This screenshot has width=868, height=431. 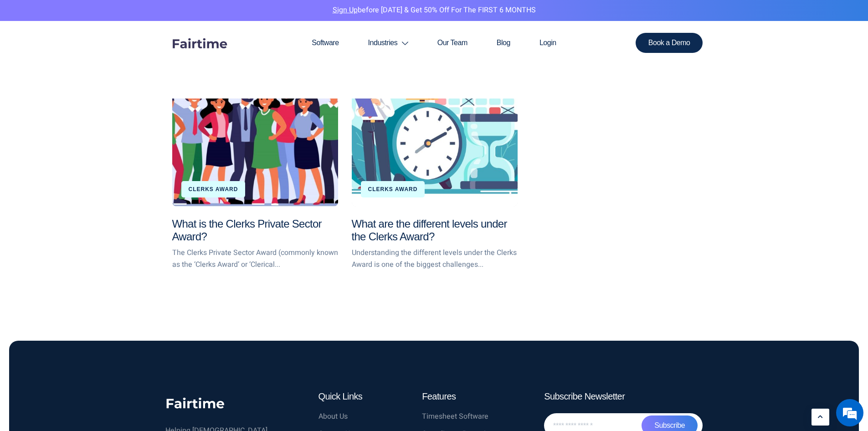 What do you see at coordinates (366, 396) in the screenshot?
I see `h4: Quick Links` at bounding box center [366, 396].